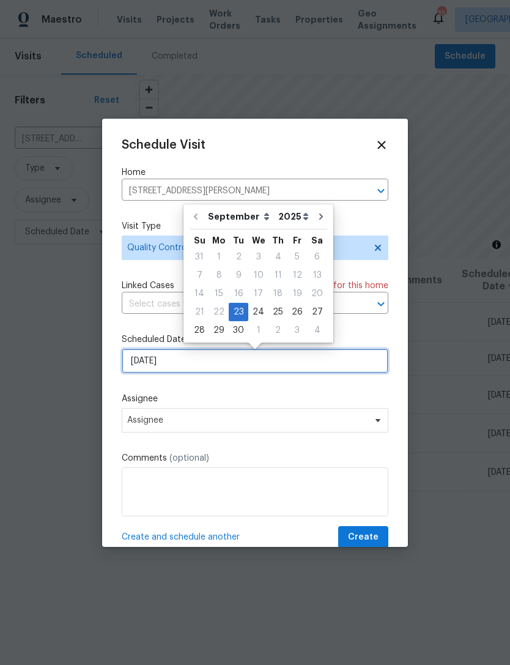 The width and height of the screenshot is (510, 665). What do you see at coordinates (239, 240) in the screenshot?
I see `abbr: Tuesday` at bounding box center [239, 240].